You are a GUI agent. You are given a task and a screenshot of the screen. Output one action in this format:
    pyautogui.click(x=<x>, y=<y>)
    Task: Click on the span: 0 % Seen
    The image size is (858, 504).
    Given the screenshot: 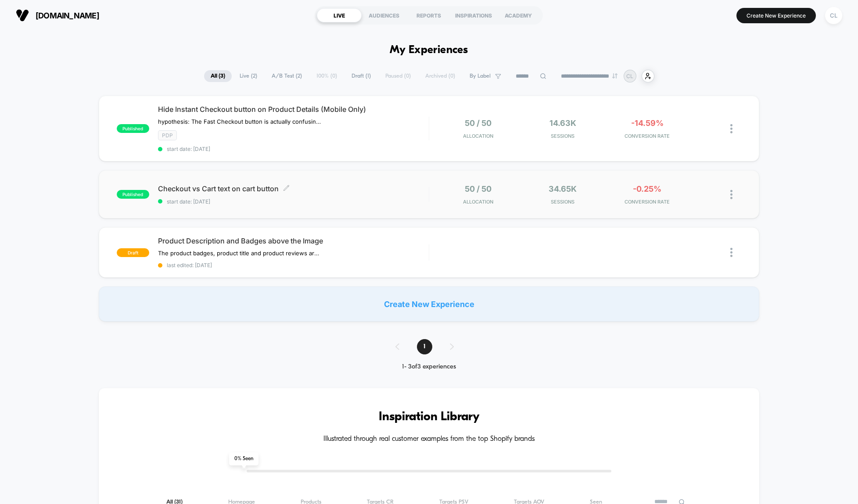 What is the action you would take?
    pyautogui.click(x=243, y=459)
    